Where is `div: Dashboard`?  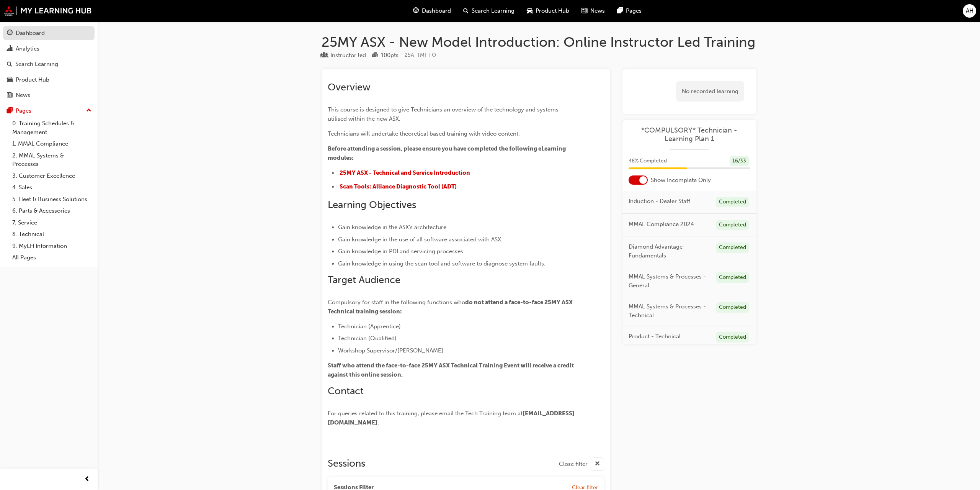
div: Dashboard is located at coordinates (30, 33).